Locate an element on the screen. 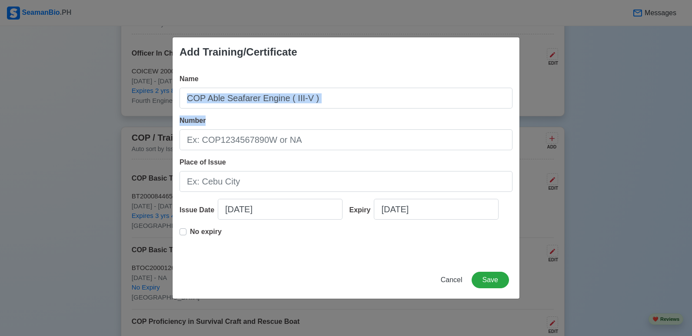 The width and height of the screenshot is (692, 336). span: Name is located at coordinates (189, 79).